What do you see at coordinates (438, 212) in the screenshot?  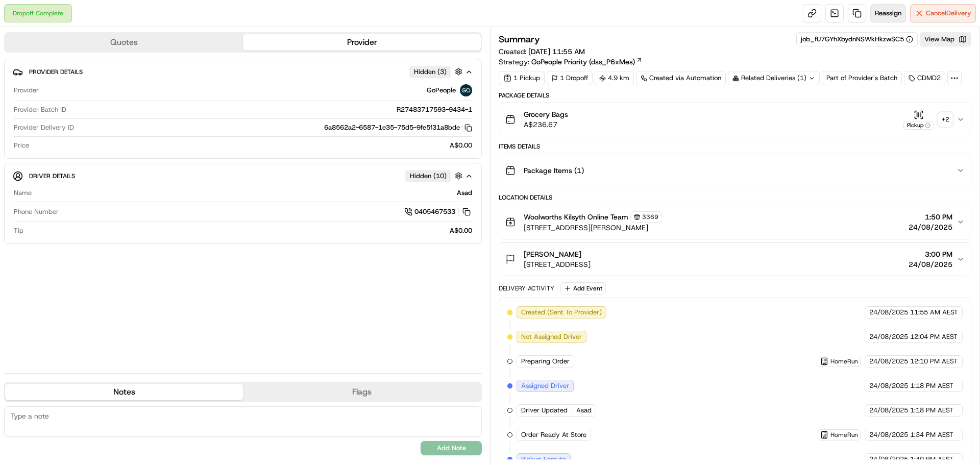 I see `a: 0405467533` at bounding box center [438, 212].